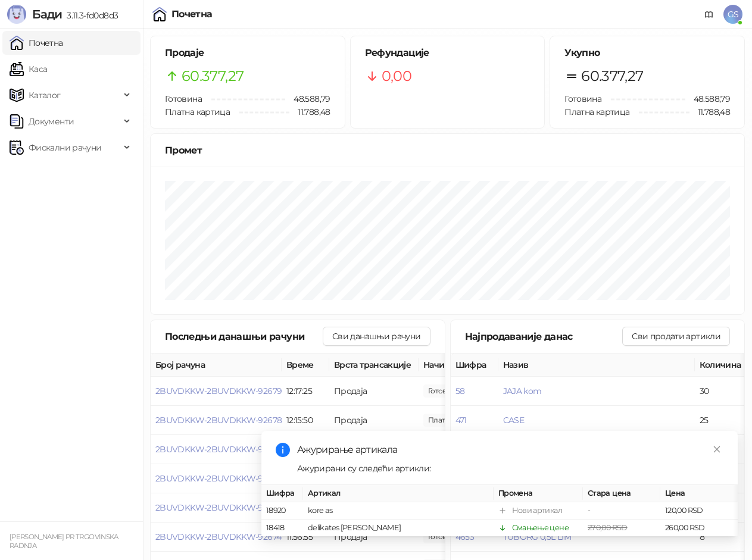  I want to click on div: Најпродаваније данас, so click(543, 336).